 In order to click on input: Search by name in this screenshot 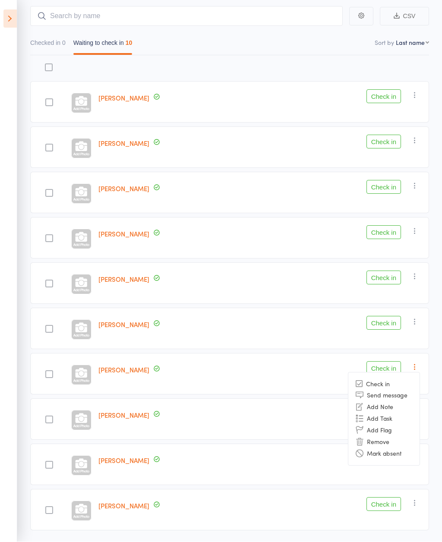, I will do `click(186, 16)`.